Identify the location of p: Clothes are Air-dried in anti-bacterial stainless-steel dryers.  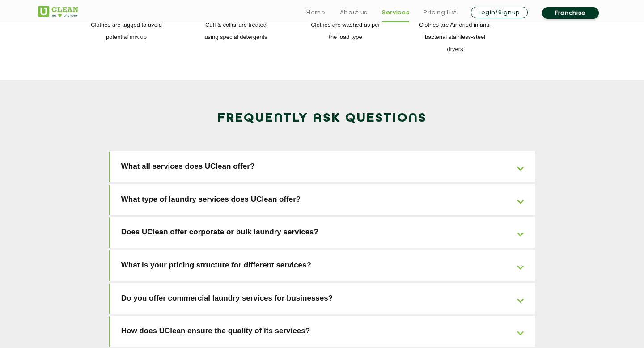
(455, 37).